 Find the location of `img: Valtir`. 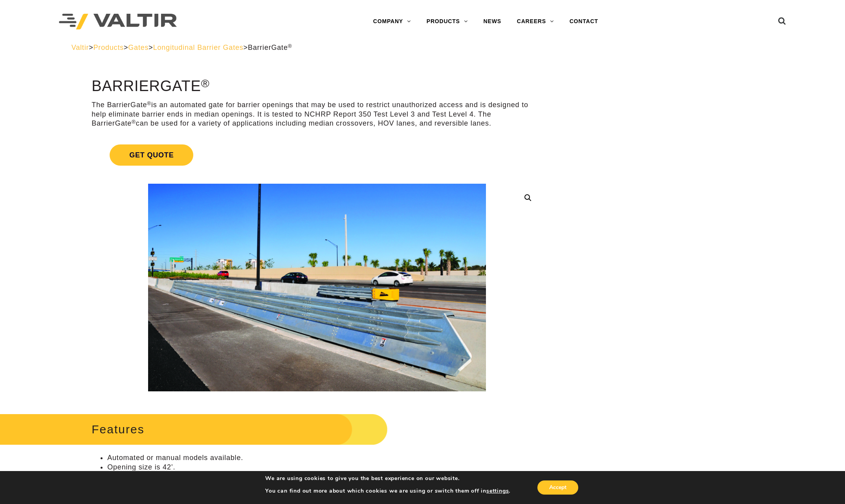

img: Valtir is located at coordinates (118, 22).